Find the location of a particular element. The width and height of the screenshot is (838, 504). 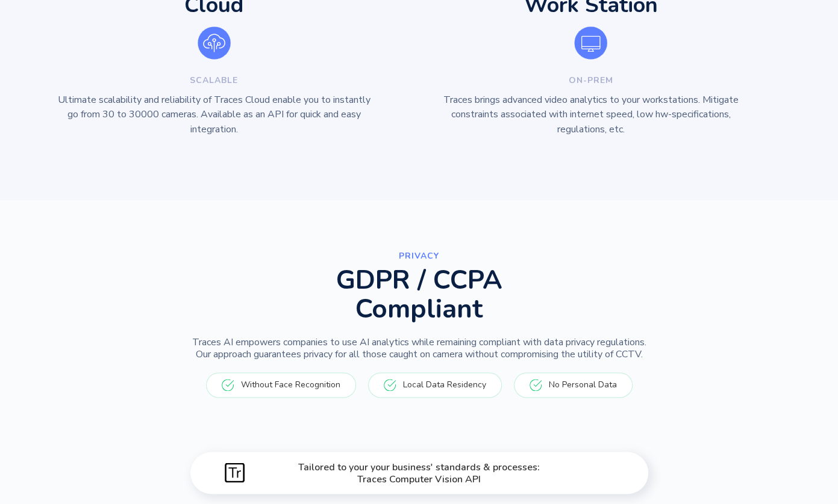

p: Privacy is located at coordinates (418, 256).